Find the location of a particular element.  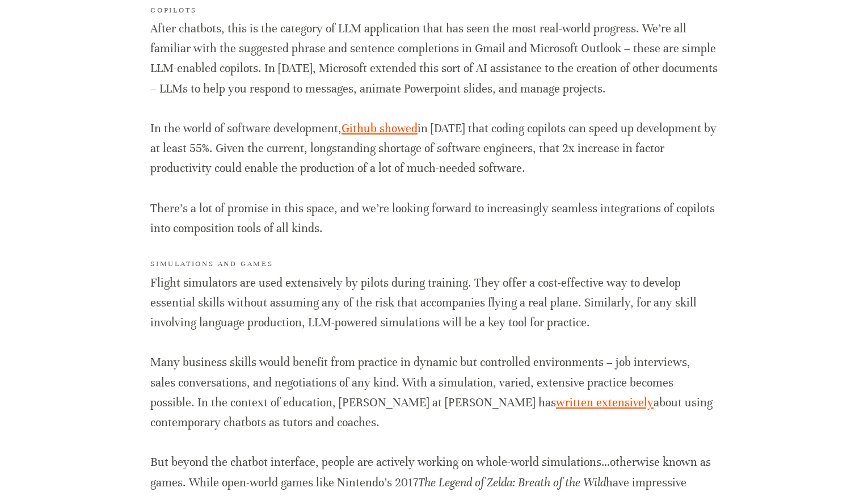

p: Flight simulators are used extensively by pilots during training. They offer a cost-effective way... is located at coordinates (434, 303).